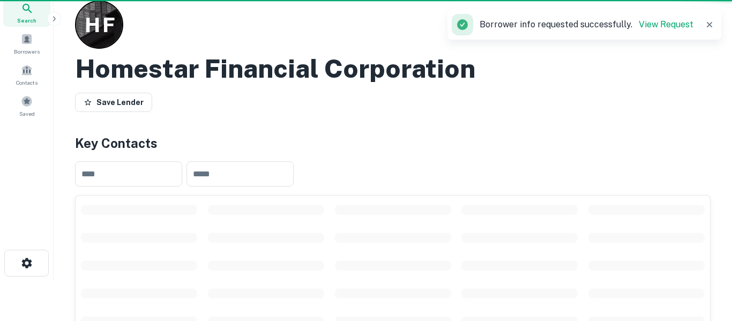  I want to click on div: Borrowers, so click(27, 43).